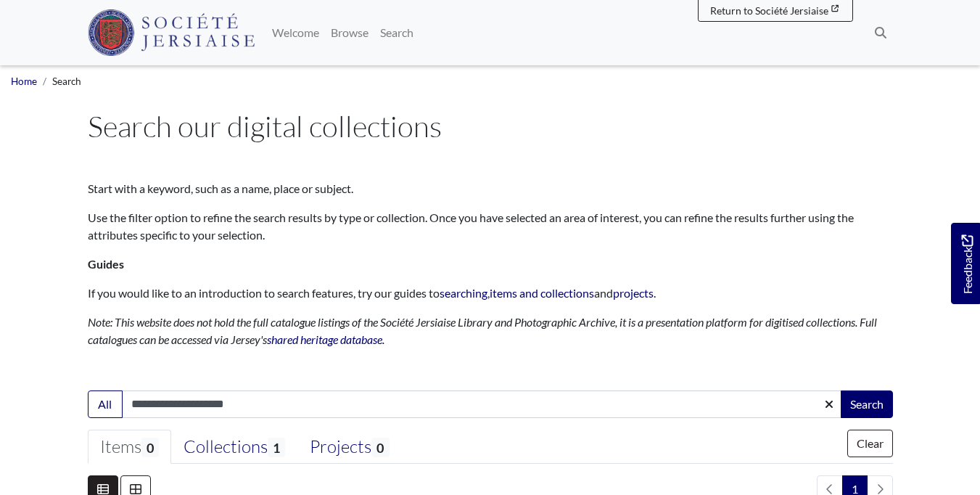  What do you see at coordinates (482, 404) in the screenshot?
I see `input: Enter one or more search terms...` at bounding box center [482, 404].